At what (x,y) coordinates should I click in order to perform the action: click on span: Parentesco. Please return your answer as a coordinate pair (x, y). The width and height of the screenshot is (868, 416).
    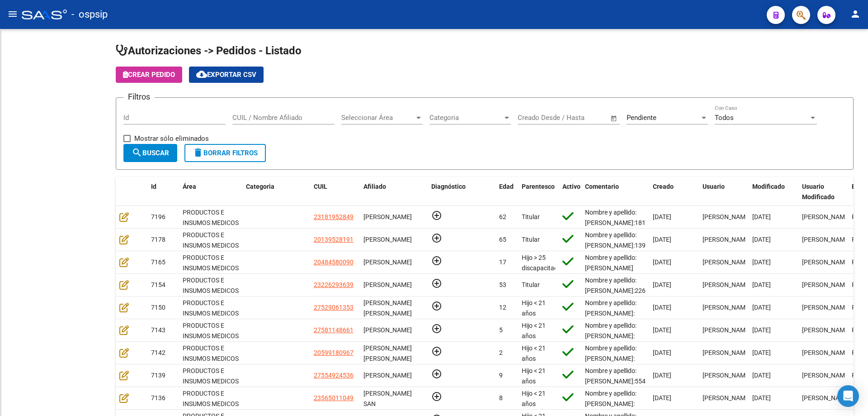
    Looking at the image, I should click on (538, 187).